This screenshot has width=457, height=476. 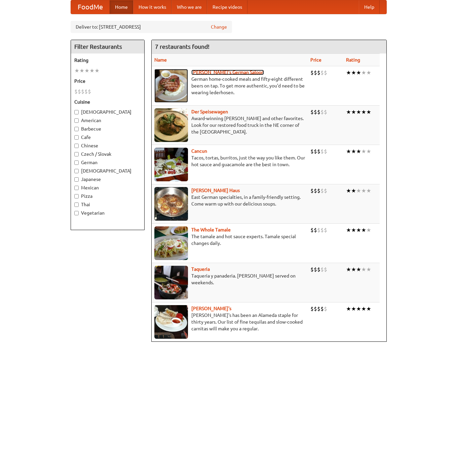 What do you see at coordinates (171, 164) in the screenshot?
I see `img: cancun.jpg` at bounding box center [171, 164].